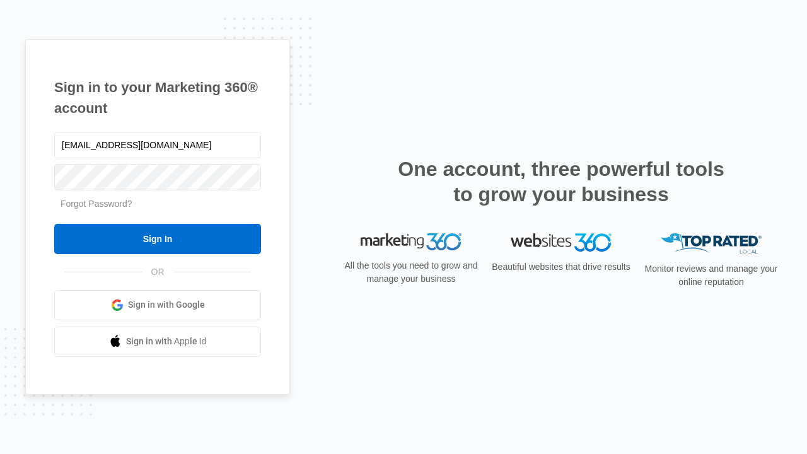 The width and height of the screenshot is (807, 454). Describe the element at coordinates (158, 305) in the screenshot. I see `a: Sign in with Google` at that location.